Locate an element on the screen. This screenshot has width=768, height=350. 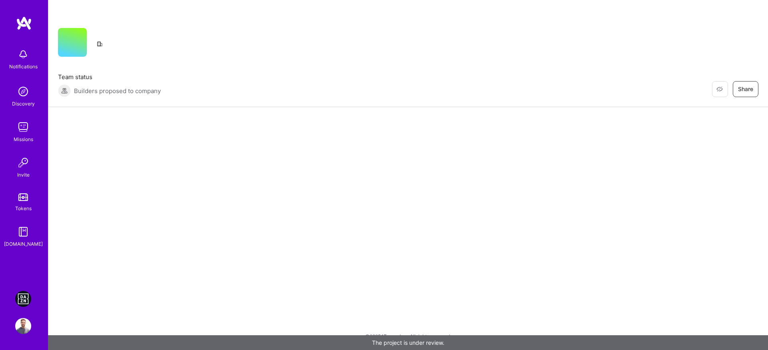
i: icon EyeClosed is located at coordinates (720, 89).